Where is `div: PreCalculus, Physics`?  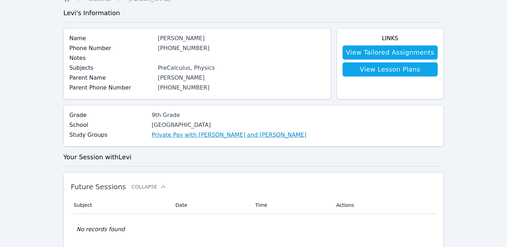 div: PreCalculus, Physics is located at coordinates (241, 68).